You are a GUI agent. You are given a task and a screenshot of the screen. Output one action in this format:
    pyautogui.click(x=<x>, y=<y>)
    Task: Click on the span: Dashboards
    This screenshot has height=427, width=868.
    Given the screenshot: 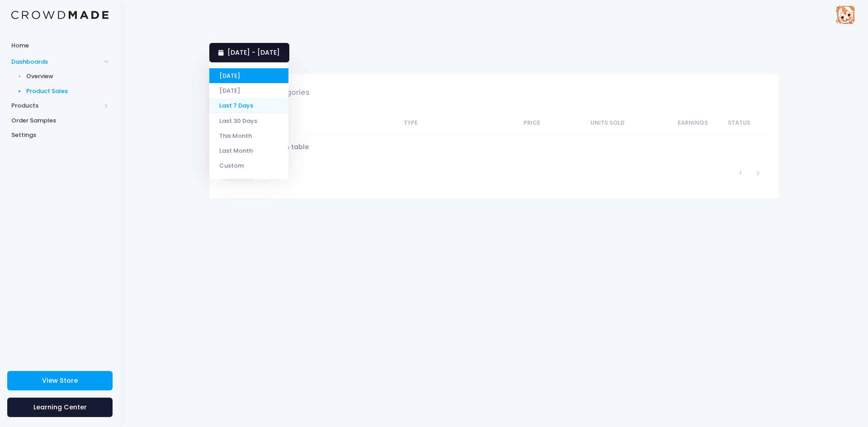 What is the action you would take?
    pyautogui.click(x=56, y=62)
    